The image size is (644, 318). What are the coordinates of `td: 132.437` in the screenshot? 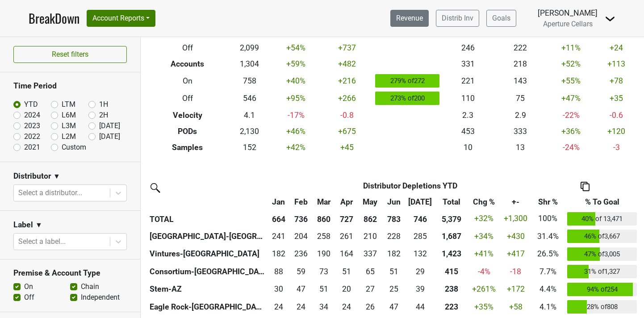 It's located at (420, 254).